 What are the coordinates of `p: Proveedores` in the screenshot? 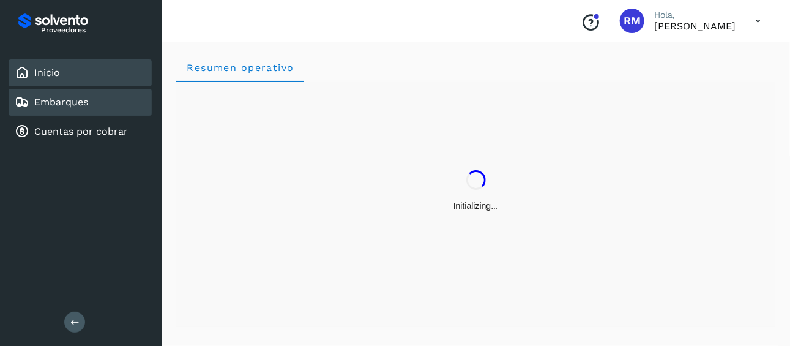 It's located at (94, 30).